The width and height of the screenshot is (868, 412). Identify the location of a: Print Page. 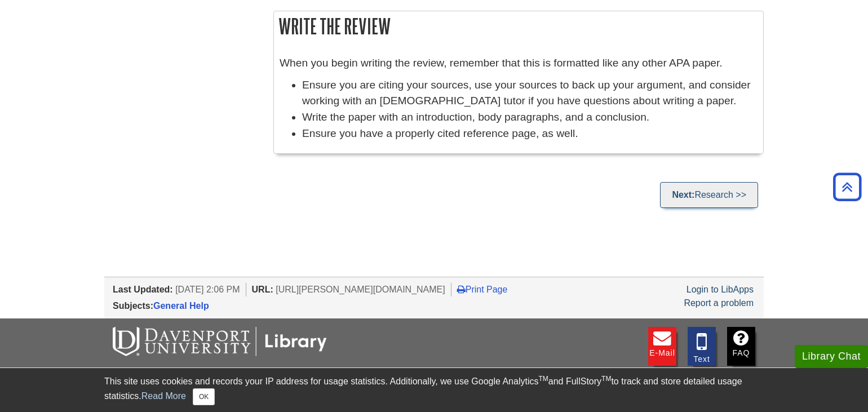
(483, 289).